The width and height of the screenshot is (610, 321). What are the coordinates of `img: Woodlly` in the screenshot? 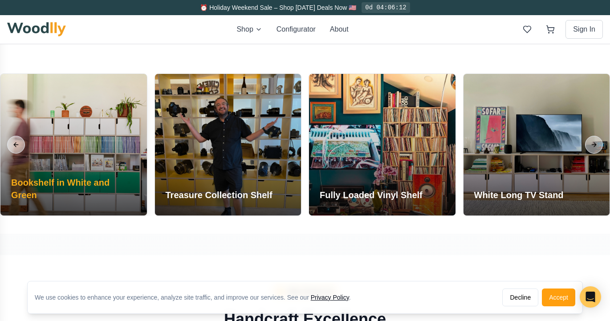 It's located at (36, 29).